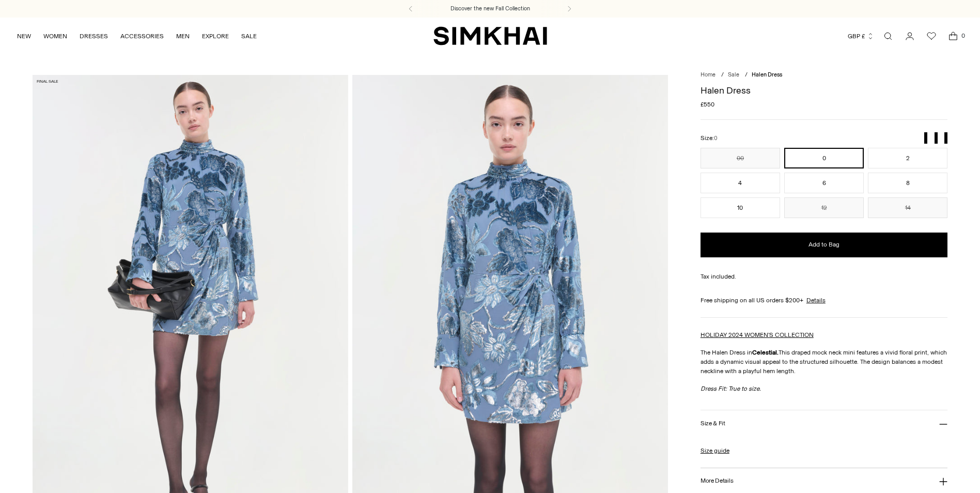 This screenshot has width=980, height=493. What do you see at coordinates (708, 104) in the screenshot?
I see `span: £550` at bounding box center [708, 104].